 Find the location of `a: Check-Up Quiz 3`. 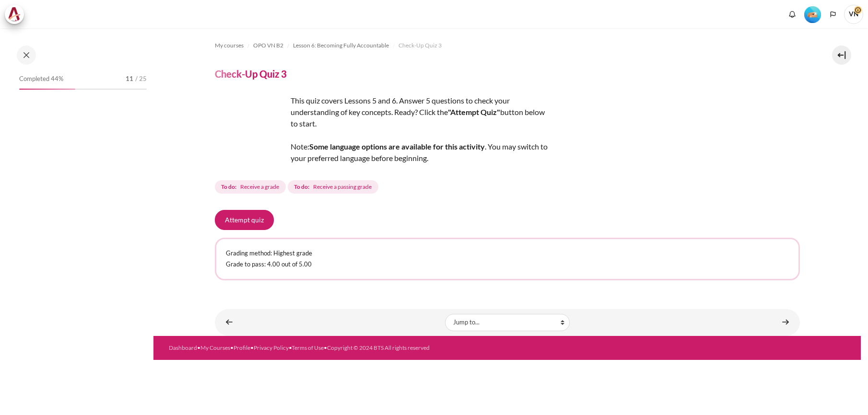

a: Check-Up Quiz 3 is located at coordinates (420, 46).